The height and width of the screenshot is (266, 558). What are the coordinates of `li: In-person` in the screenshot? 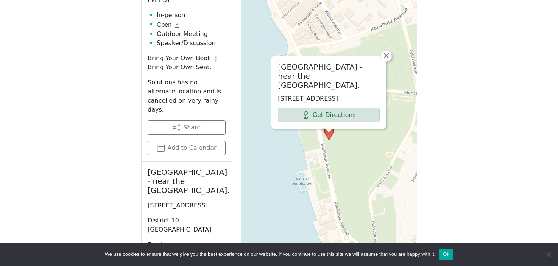 It's located at (191, 15).